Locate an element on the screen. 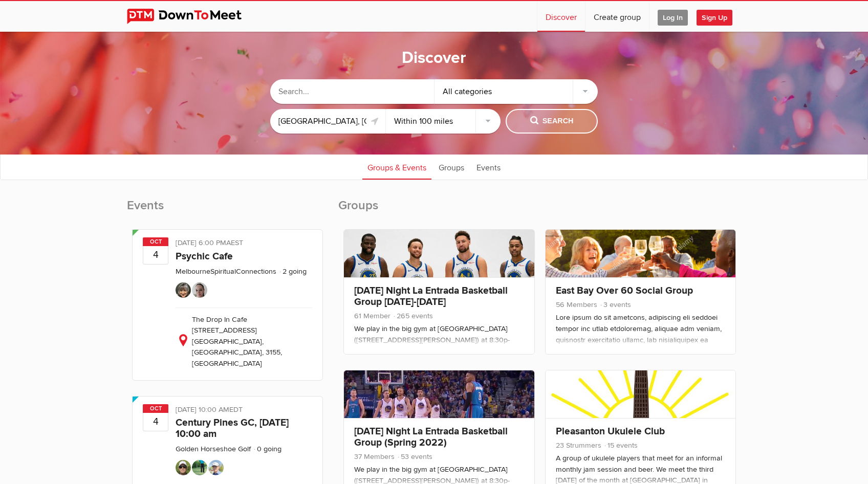 This screenshot has width=868, height=484. a: Pleasanton Ukulele Club is located at coordinates (610, 432).